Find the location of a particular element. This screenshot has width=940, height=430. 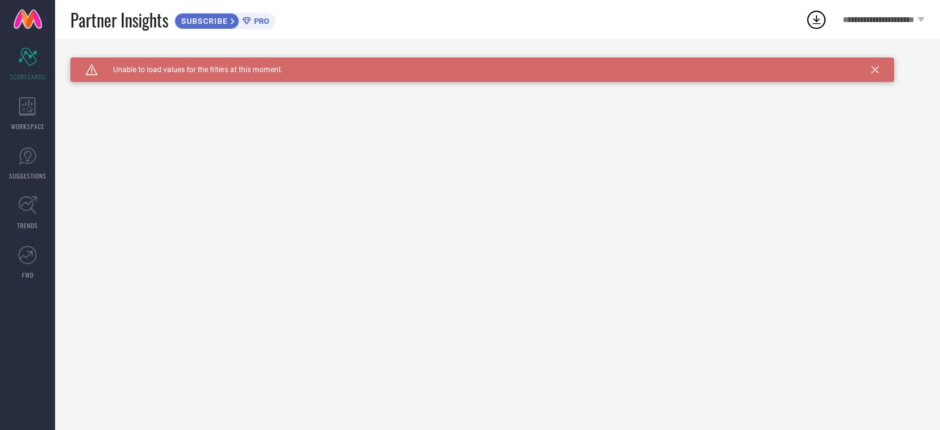

span: PRO is located at coordinates (260, 21).